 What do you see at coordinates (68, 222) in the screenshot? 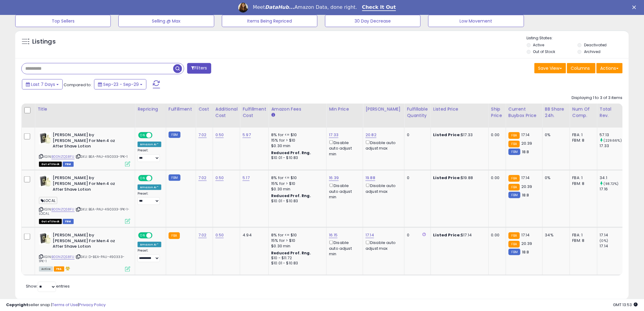
I see `span: FBM` at bounding box center [68, 222].